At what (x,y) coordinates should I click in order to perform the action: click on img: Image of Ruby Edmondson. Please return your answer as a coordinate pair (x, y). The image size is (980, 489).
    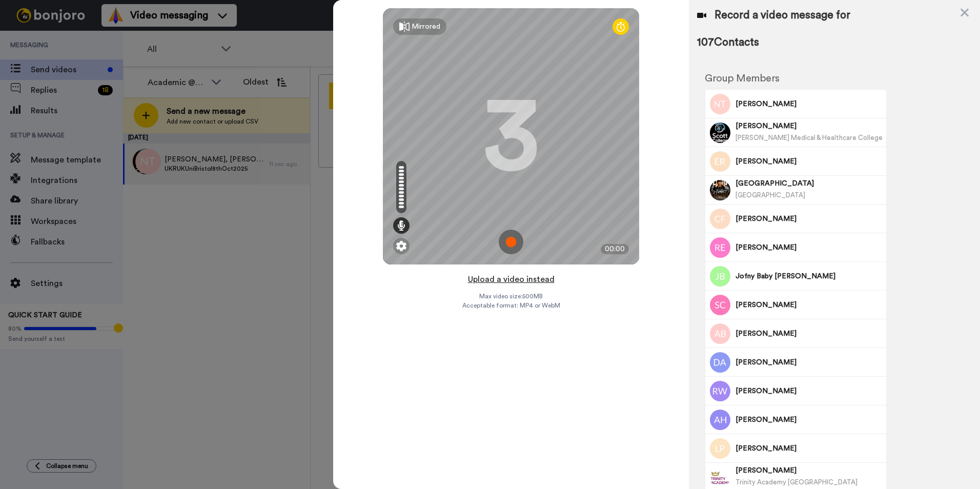
    Looking at the image, I should click on (720, 247).